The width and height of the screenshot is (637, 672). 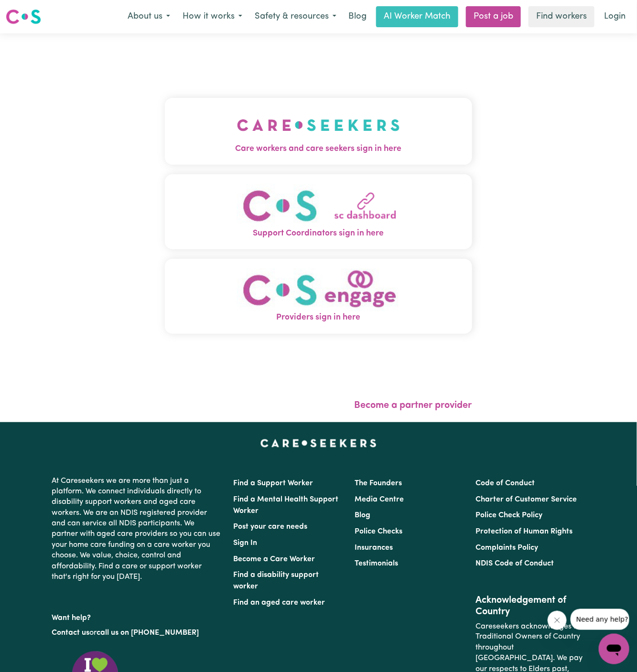 What do you see at coordinates (318, 211) in the screenshot?
I see `button: Support Coordinators sign in here` at bounding box center [318, 211].